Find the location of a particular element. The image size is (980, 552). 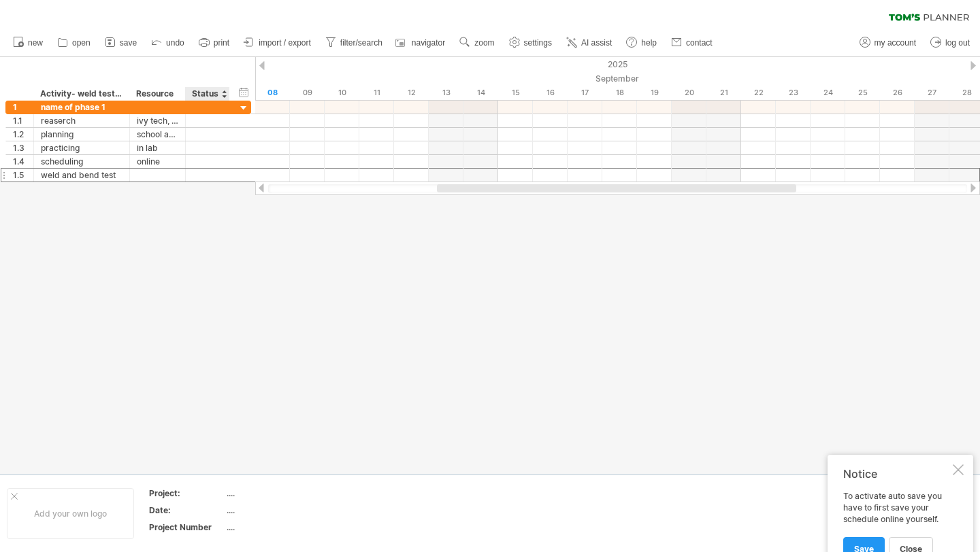

div: 1.3 is located at coordinates (23, 148).